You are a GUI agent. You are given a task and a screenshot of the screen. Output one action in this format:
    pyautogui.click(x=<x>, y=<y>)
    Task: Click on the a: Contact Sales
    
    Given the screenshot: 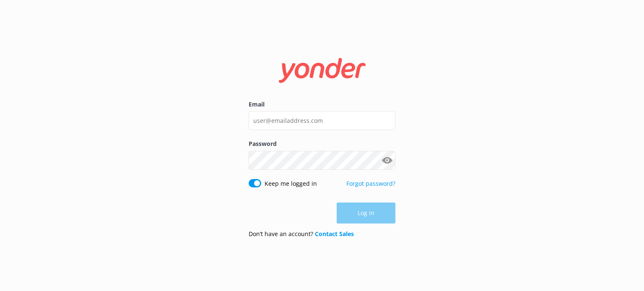 What is the action you would take?
    pyautogui.click(x=334, y=234)
    